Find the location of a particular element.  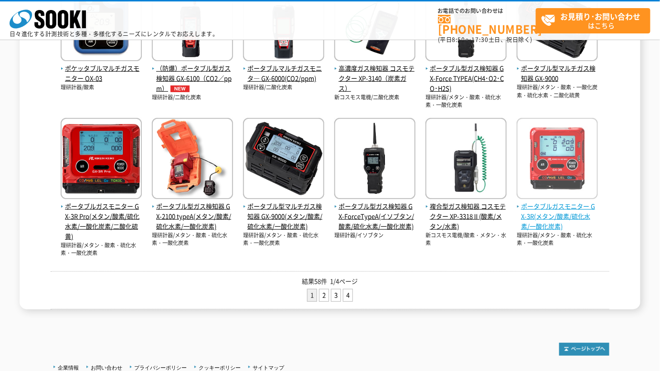

img: GX-ForceTypeA(イソブタン/酸素/硫化水素/一酸化炭素) is located at coordinates (375, 160).